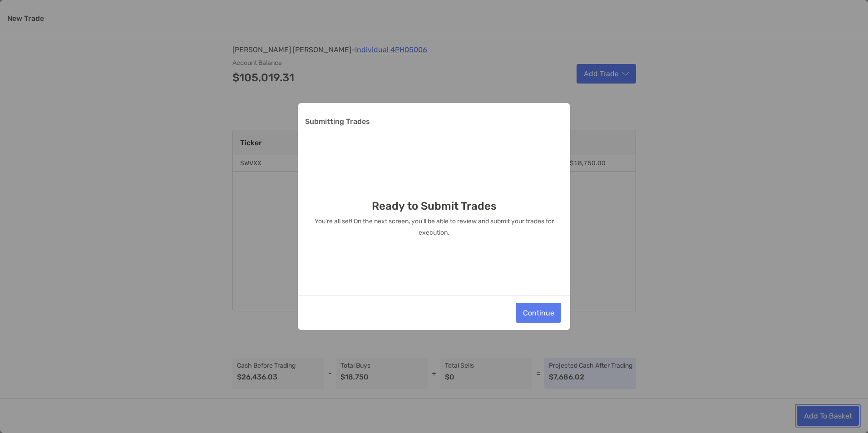  I want to click on p: Ready to Submit Trades, so click(434, 206).